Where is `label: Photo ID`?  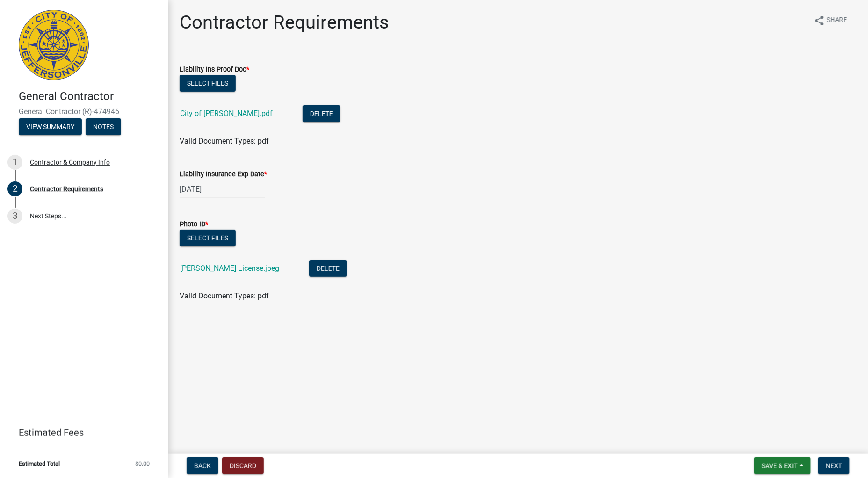
label: Photo ID is located at coordinates (194, 224).